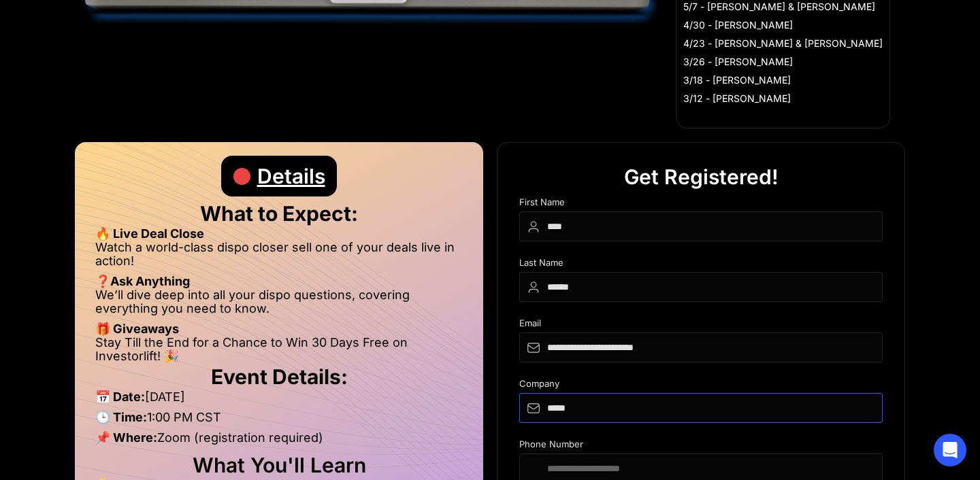 The width and height of the screenshot is (980, 480). What do you see at coordinates (701, 265) in the screenshot?
I see `div: Last Name` at bounding box center [701, 265].